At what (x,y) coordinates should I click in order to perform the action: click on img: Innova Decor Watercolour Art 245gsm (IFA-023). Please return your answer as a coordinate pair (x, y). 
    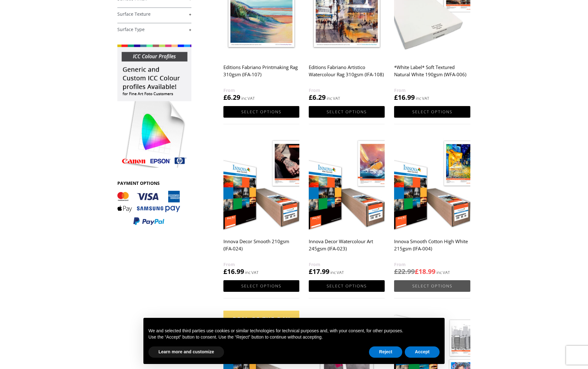
    Looking at the image, I should click on (347, 184).